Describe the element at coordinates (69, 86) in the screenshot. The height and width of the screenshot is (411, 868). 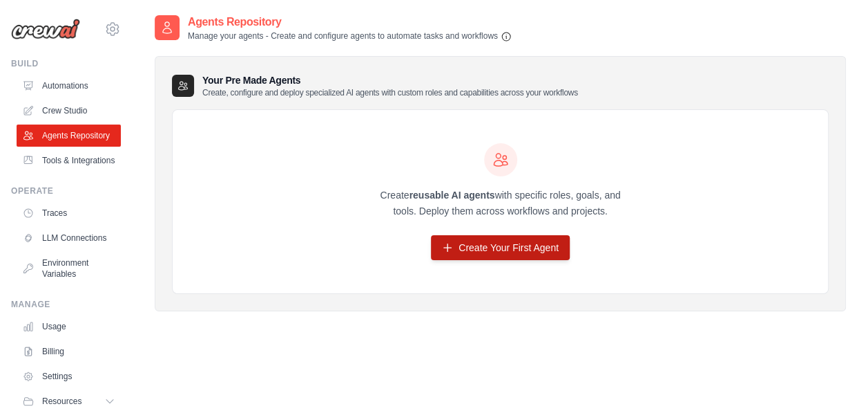
I see `a: Automations` at that location.